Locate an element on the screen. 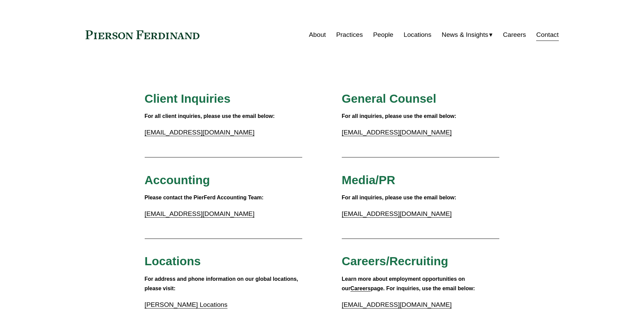 Image resolution: width=644 pixels, height=322 pixels. strong: Learn more about employment opportunities on our is located at coordinates (404, 284).